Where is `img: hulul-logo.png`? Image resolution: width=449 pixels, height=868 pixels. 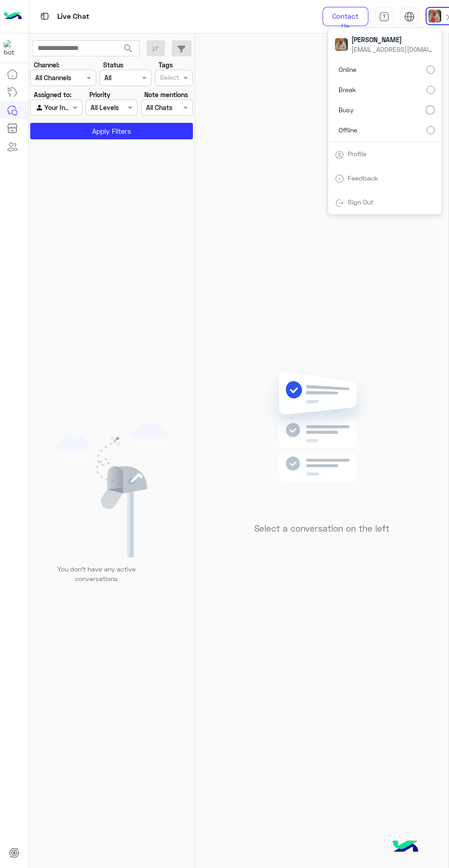
img: hulul-logo.png is located at coordinates (406, 847).